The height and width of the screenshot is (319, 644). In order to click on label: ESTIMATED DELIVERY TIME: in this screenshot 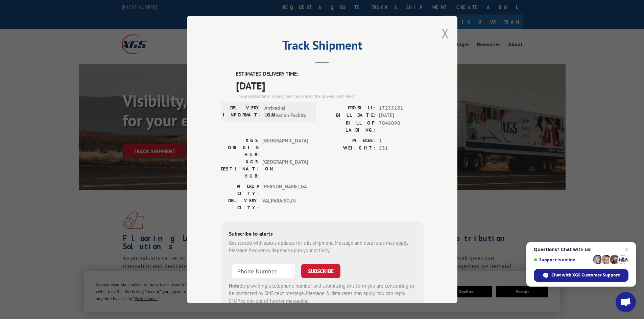, I will do `click(330, 74)`.